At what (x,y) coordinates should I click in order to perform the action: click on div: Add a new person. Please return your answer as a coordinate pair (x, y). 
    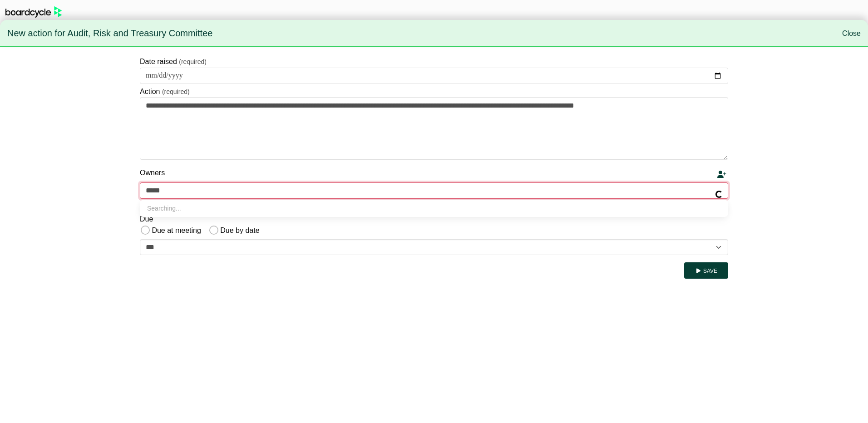
    Looking at the image, I should click on (722, 175).